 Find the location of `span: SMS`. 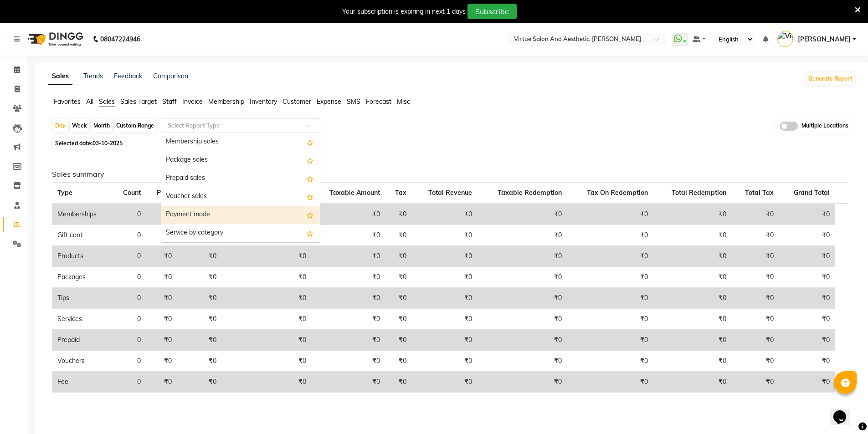

span: SMS is located at coordinates (354, 102).